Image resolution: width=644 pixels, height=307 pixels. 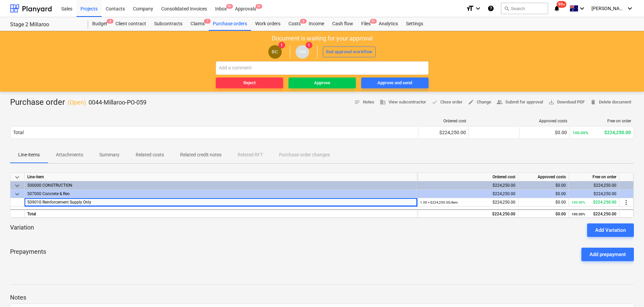 I want to click on span: edit, so click(x=471, y=102).